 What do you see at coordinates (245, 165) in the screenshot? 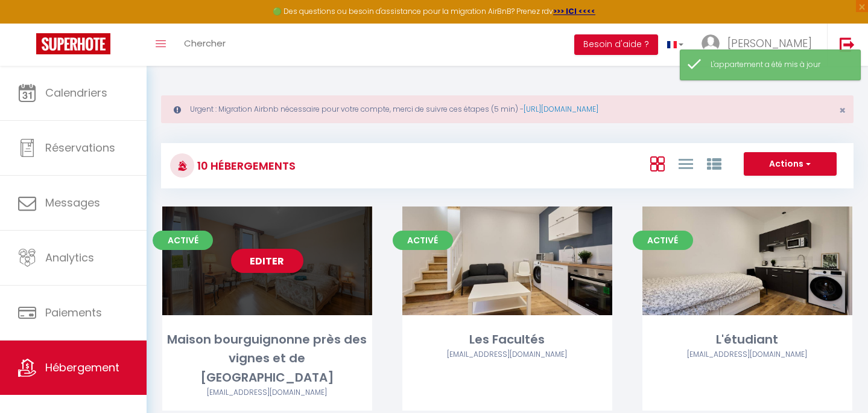
I see `h3: 10 Hébergements` at bounding box center [245, 165].